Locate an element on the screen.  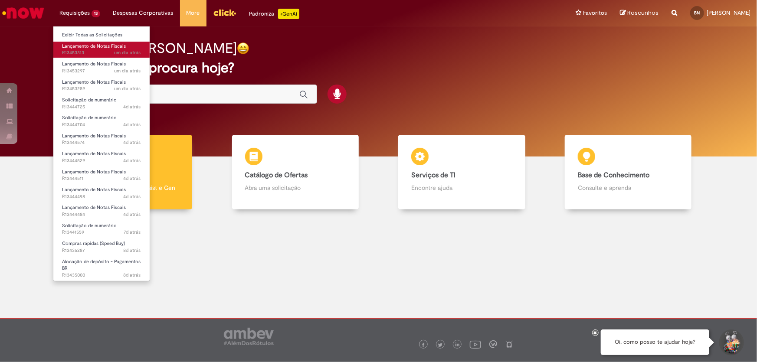
span: R13435000 is located at coordinates (101, 275).